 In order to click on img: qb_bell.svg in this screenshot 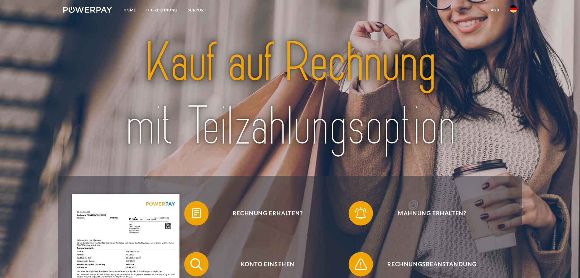, I will do `click(361, 213)`.